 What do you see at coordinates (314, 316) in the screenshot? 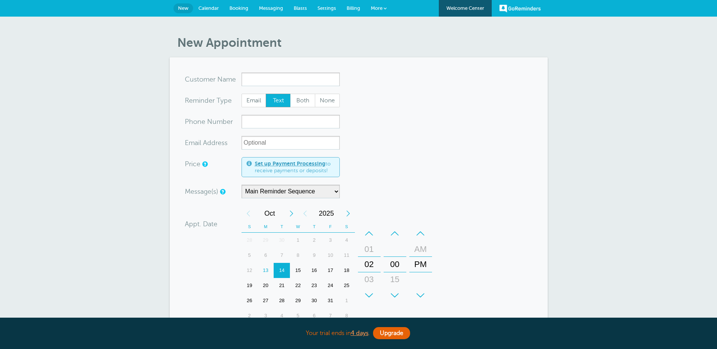
I see `div: Thursday, November 6` at bounding box center [314, 316].